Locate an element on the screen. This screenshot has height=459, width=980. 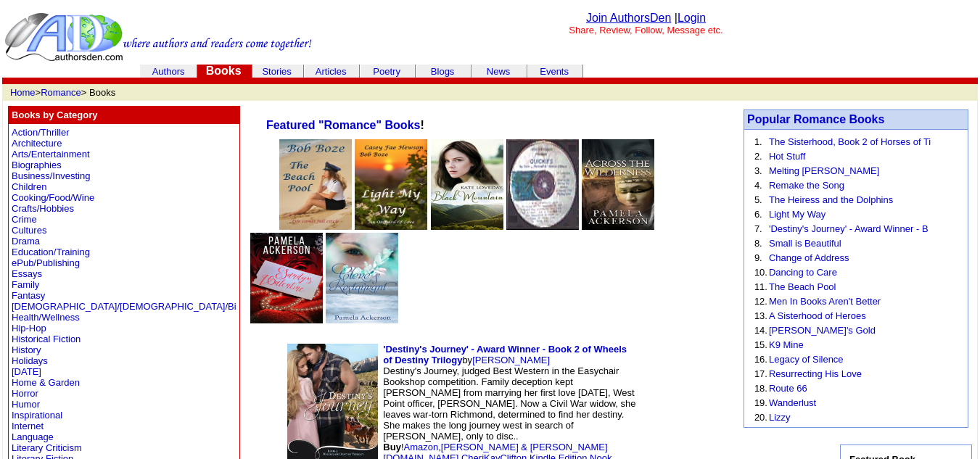
a: Amazon is located at coordinates (421, 447).